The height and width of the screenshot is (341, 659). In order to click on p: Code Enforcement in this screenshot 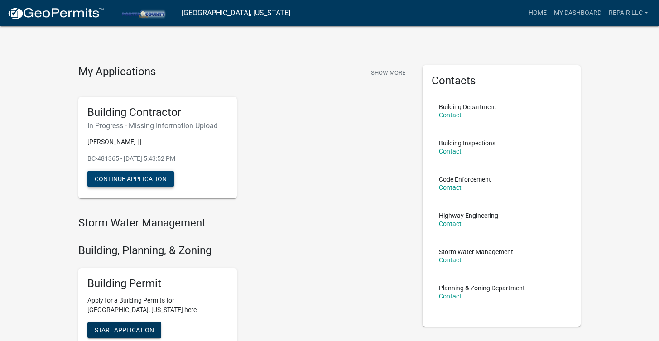, I will do `click(464, 179)`.